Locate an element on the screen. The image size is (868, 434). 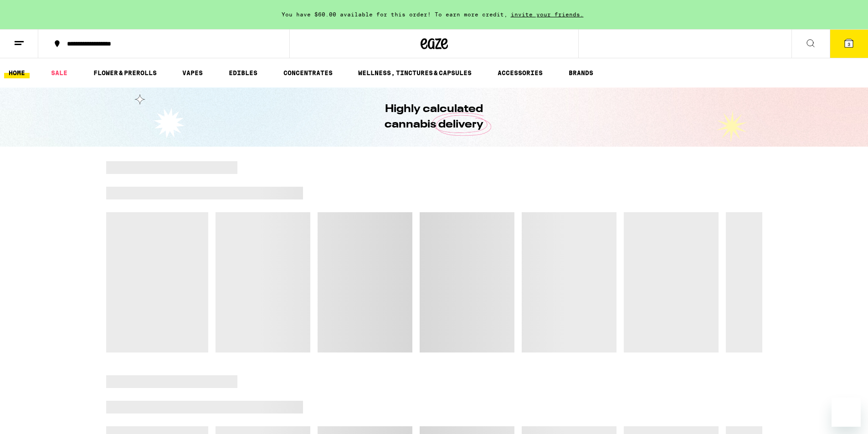
a: VAPES is located at coordinates (193, 73).